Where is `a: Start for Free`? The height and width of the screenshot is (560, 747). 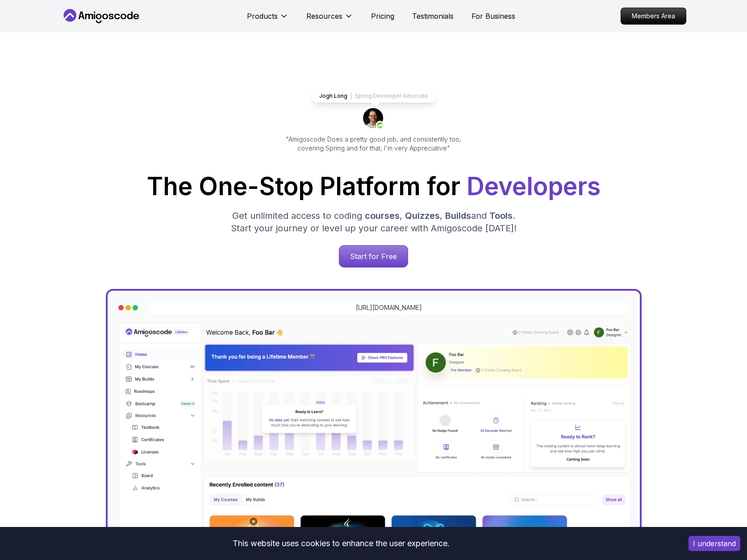 a: Start for Free is located at coordinates (374, 256).